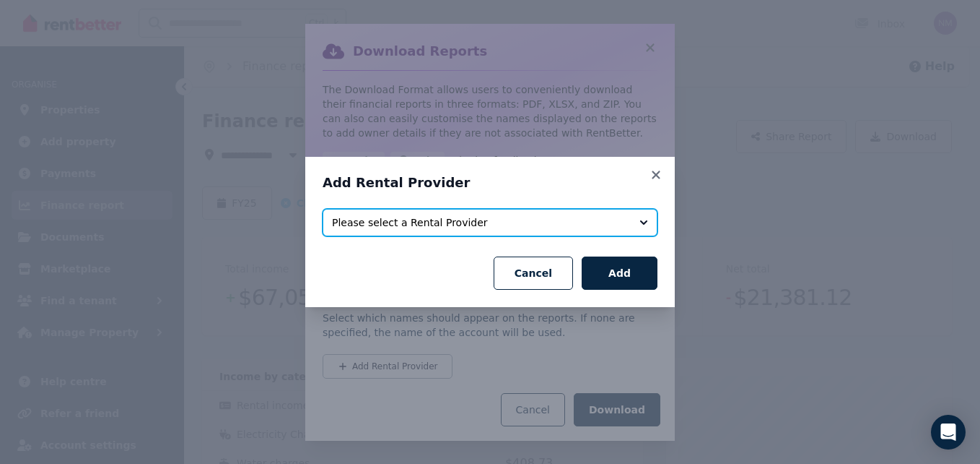  What do you see at coordinates (490, 183) in the screenshot?
I see `h3: Add Rental Provider` at bounding box center [490, 183].